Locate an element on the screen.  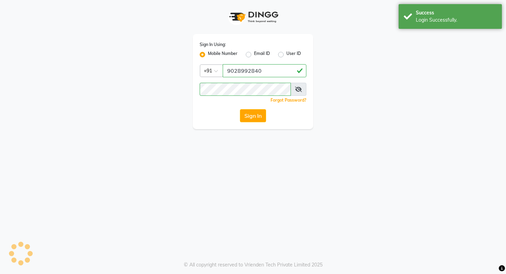
a: Forgot Password? is located at coordinates (288, 100).